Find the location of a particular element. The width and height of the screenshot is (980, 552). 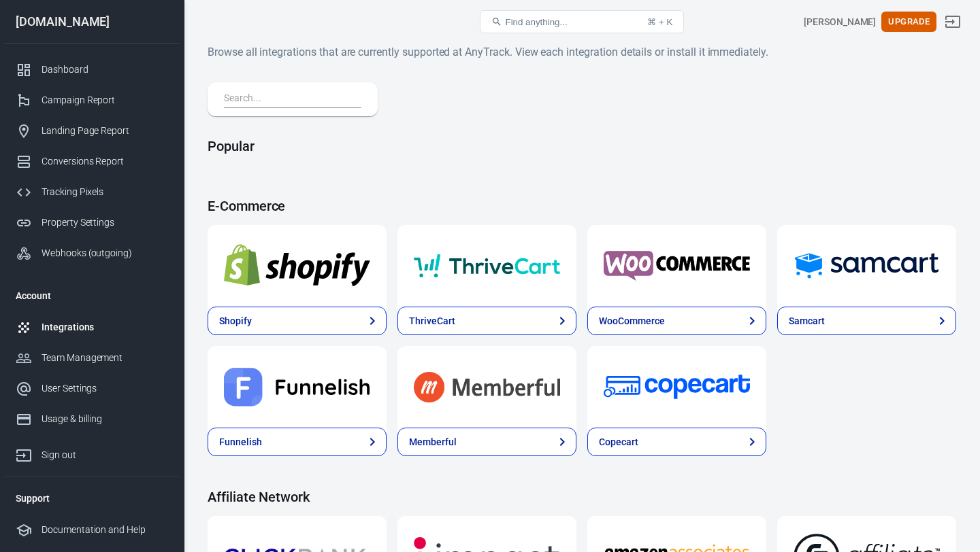

a: Team Management is located at coordinates (92, 358).